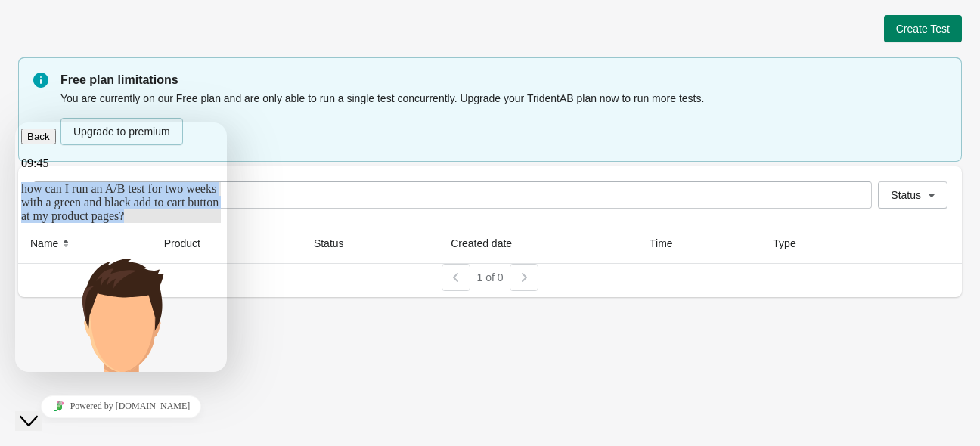 Image resolution: width=980 pixels, height=446 pixels. What do you see at coordinates (923, 29) in the screenshot?
I see `span: Create Test` at bounding box center [923, 29].